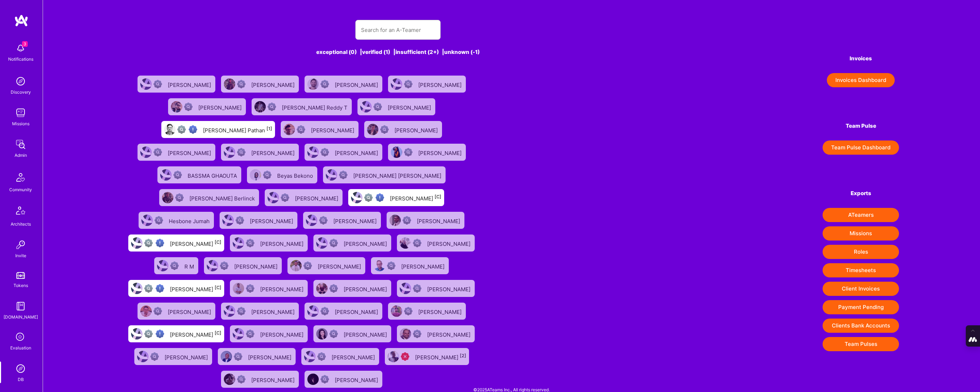 Image resolution: width=980 pixels, height=392 pixels. What do you see at coordinates (20, 177) in the screenshot?
I see `img: Community` at bounding box center [20, 177].